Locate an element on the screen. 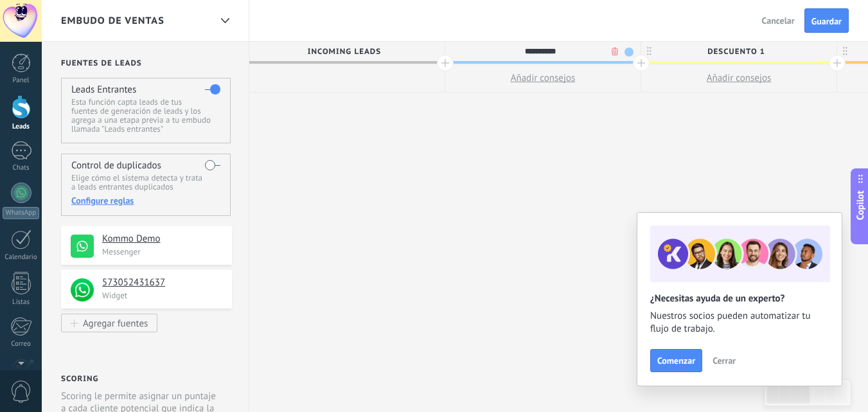  span: Copilot is located at coordinates (861, 206).